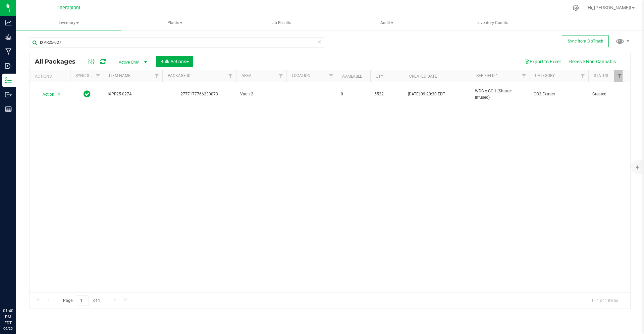 This screenshot has width=644, height=334. What do you see at coordinates (592, 62) in the screenshot?
I see `button: Receive Non-Cannabis` at bounding box center [592, 62].